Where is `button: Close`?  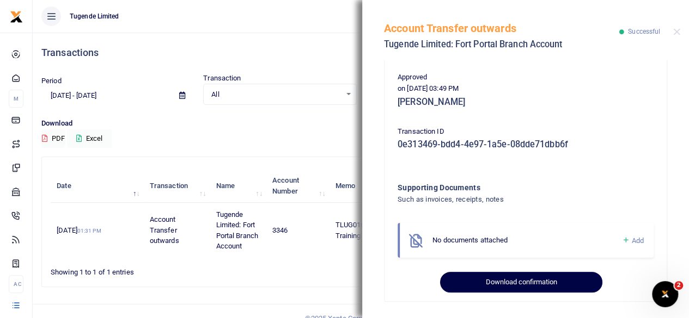
button: Close is located at coordinates (676, 32).